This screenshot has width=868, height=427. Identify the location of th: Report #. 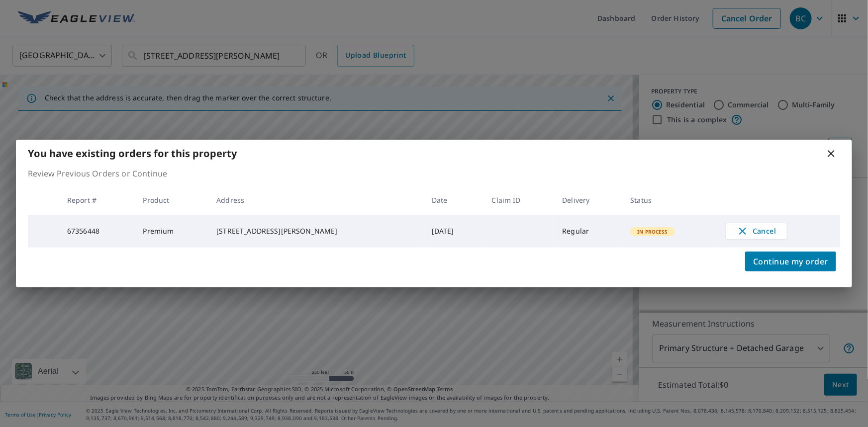
(97, 200).